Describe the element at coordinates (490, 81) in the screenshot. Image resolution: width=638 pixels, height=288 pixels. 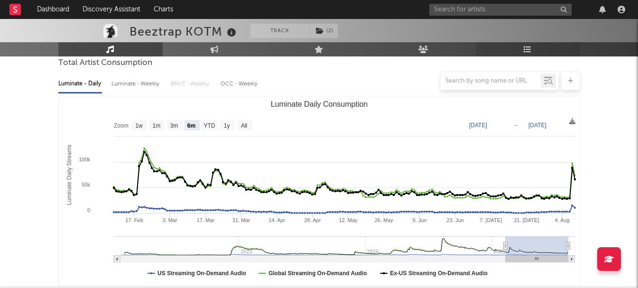
I see `input: Search by song name or URL` at that location.